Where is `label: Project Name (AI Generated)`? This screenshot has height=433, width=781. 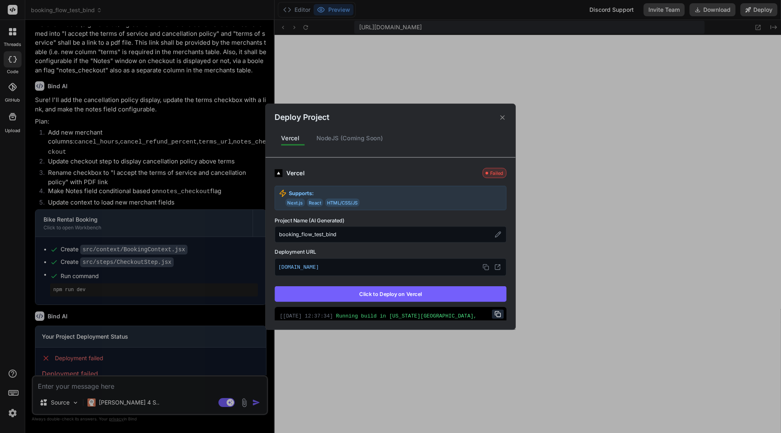 label: Project Name (AI Generated) is located at coordinates (390, 220).